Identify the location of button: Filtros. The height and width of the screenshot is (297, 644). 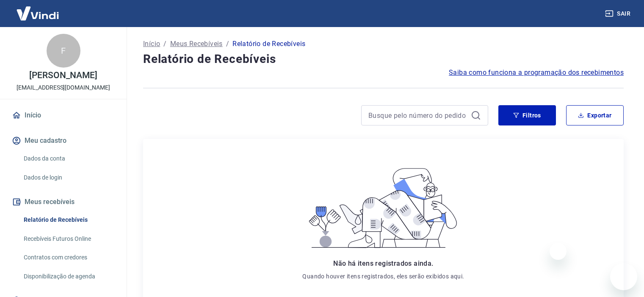
(527, 116).